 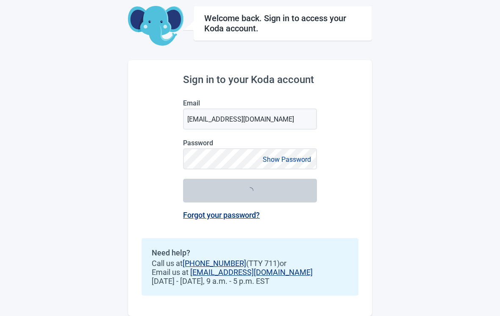 I want to click on span: loading, so click(x=250, y=191).